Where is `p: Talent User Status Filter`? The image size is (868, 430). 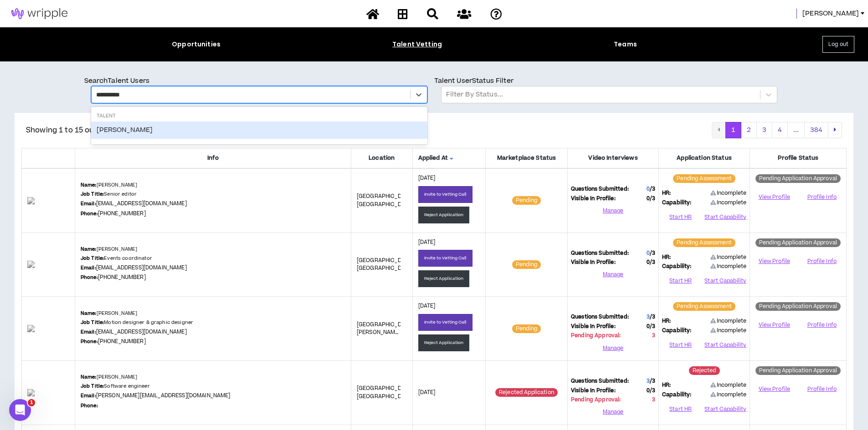 p: Talent User Status Filter is located at coordinates (609, 81).